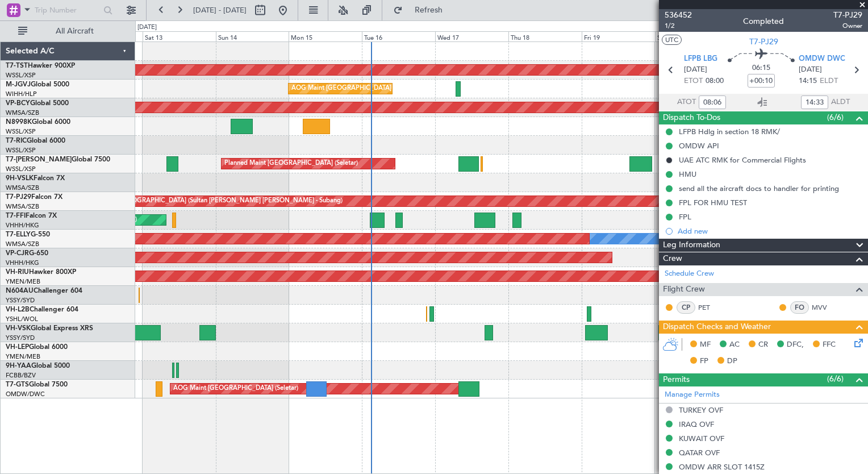 The height and width of the screenshot is (474, 868). Describe the element at coordinates (37, 85) in the screenshot. I see `a: M-JGVJGlobal 5000` at that location.